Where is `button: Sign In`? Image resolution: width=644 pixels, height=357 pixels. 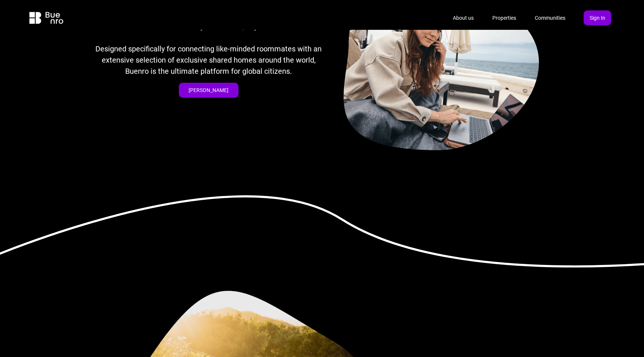 button: Sign In is located at coordinates (597, 18).